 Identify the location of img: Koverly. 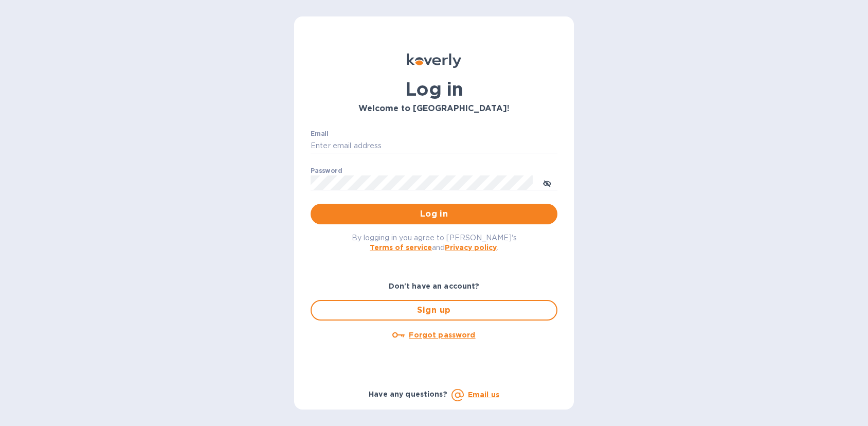
(434, 61).